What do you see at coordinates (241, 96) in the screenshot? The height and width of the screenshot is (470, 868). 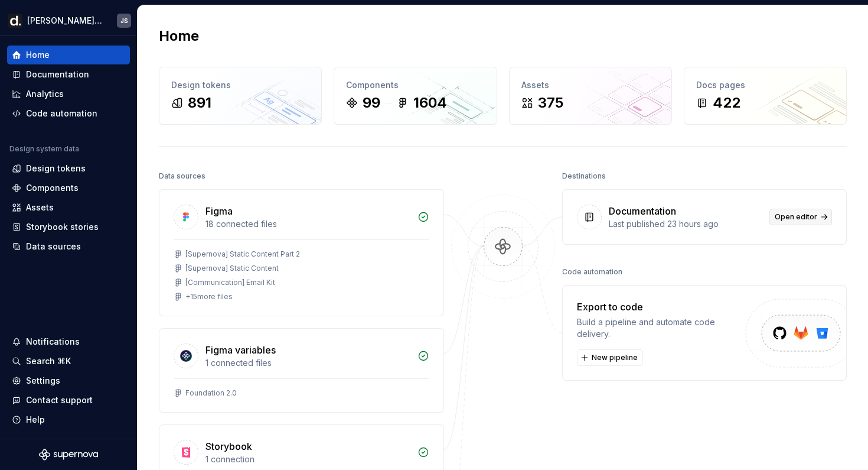 I see `a: Design tokens891` at bounding box center [241, 96].